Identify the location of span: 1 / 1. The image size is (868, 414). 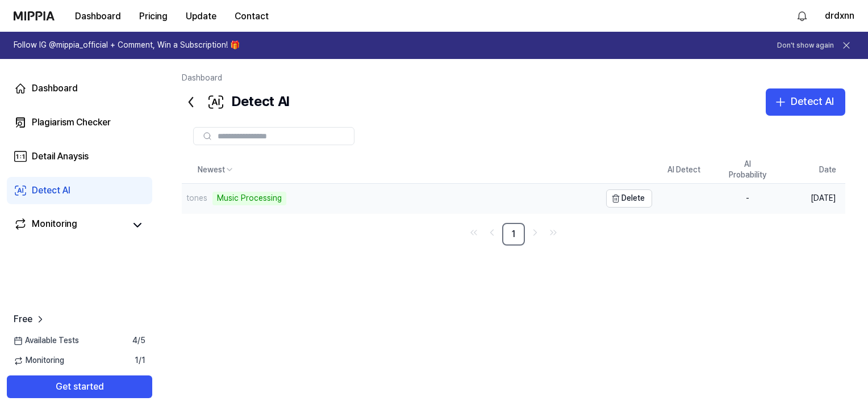
(140, 361).